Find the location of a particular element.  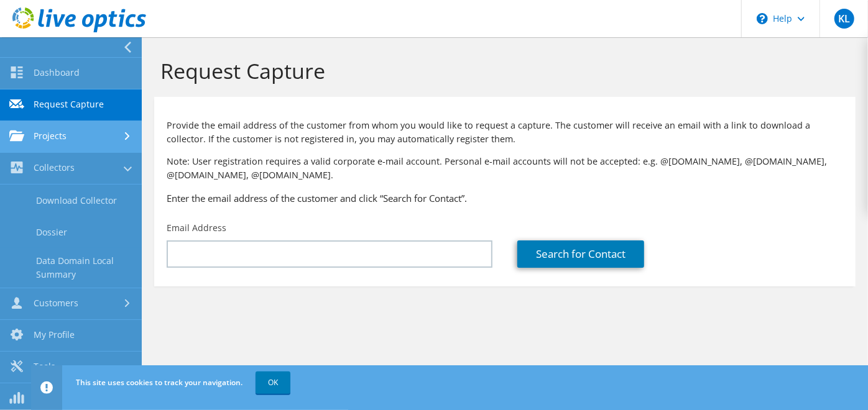

a: Search for Contact is located at coordinates (581, 254).